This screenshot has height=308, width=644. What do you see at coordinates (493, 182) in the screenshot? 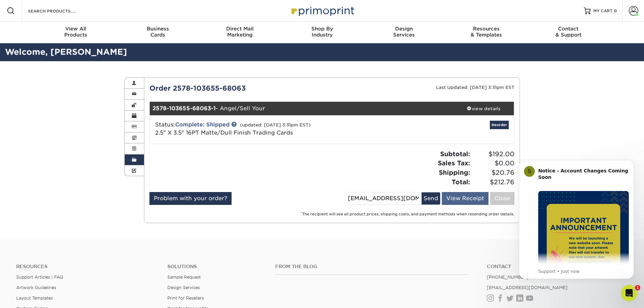
I see `span: $212.76` at bounding box center [493, 182].